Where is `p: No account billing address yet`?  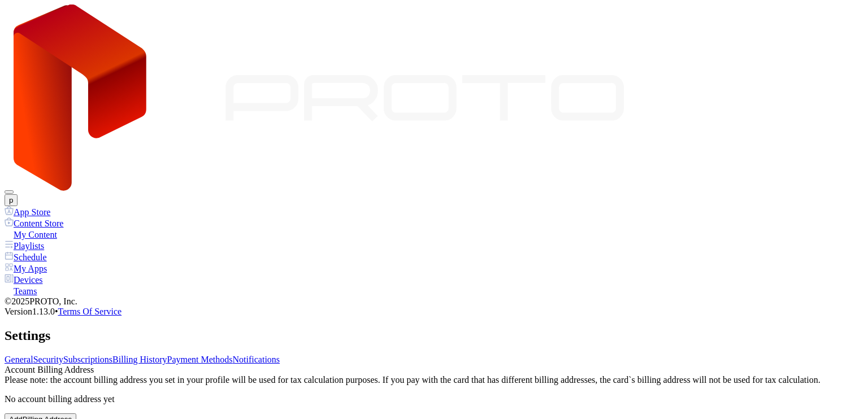 p: No account billing address yet is located at coordinates (434, 399).